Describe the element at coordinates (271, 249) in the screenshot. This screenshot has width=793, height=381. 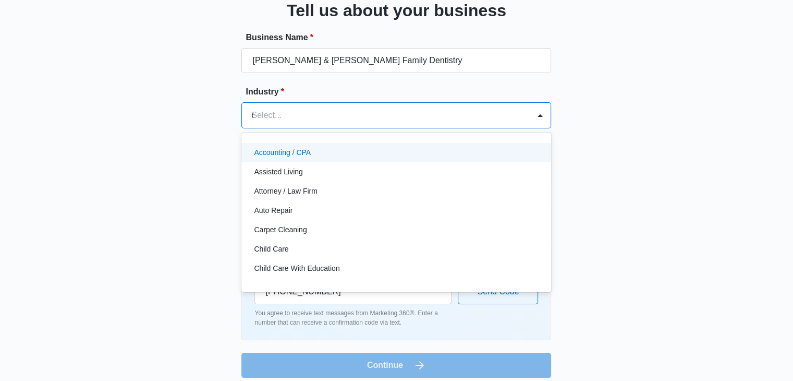
I see `p: Child Care` at that location.